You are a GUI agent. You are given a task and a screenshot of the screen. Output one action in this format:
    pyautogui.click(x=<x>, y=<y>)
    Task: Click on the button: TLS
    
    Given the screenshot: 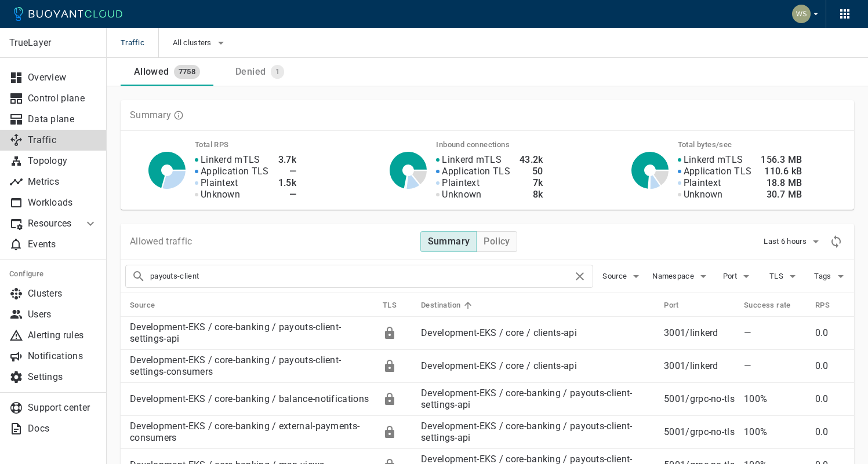 What is the action you would take?
    pyautogui.click(x=784, y=276)
    